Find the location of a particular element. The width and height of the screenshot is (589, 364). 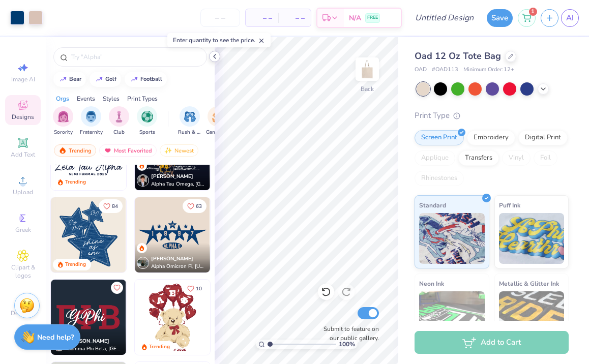

div: filter for Rush & Bid is located at coordinates (189, 121).